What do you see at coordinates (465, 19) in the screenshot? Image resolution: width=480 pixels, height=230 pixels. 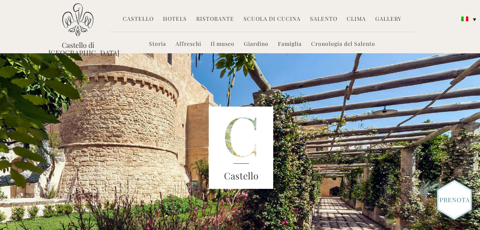 I see `img: Italiano` at bounding box center [465, 19].